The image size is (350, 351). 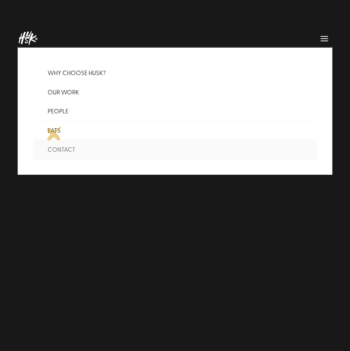 What do you see at coordinates (175, 111) in the screenshot?
I see `a: PEOPLE` at bounding box center [175, 111].